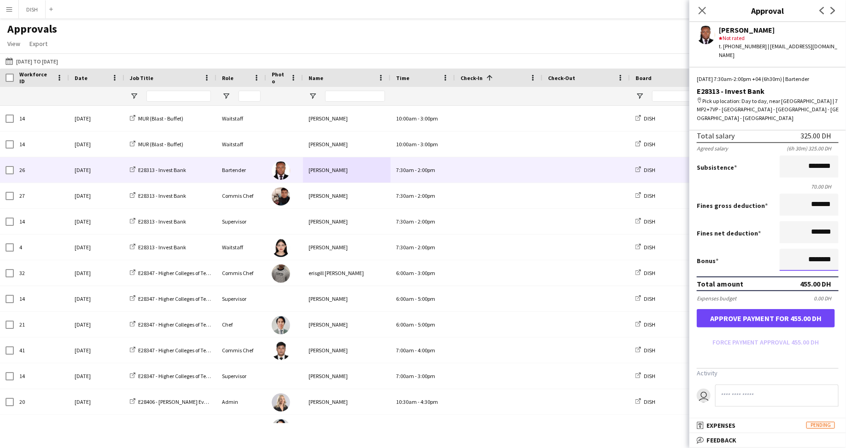 The height and width of the screenshot is (448, 846). What do you see at coordinates (41, 273) in the screenshot?
I see `div: 32` at bounding box center [41, 273].